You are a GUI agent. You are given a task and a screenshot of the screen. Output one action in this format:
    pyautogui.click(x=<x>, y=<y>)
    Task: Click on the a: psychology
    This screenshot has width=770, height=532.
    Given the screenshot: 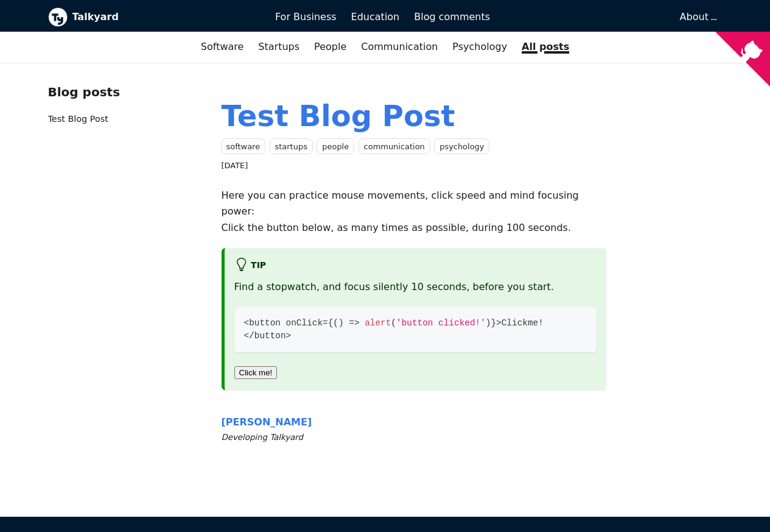 What is the action you would take?
    pyautogui.click(x=462, y=146)
    